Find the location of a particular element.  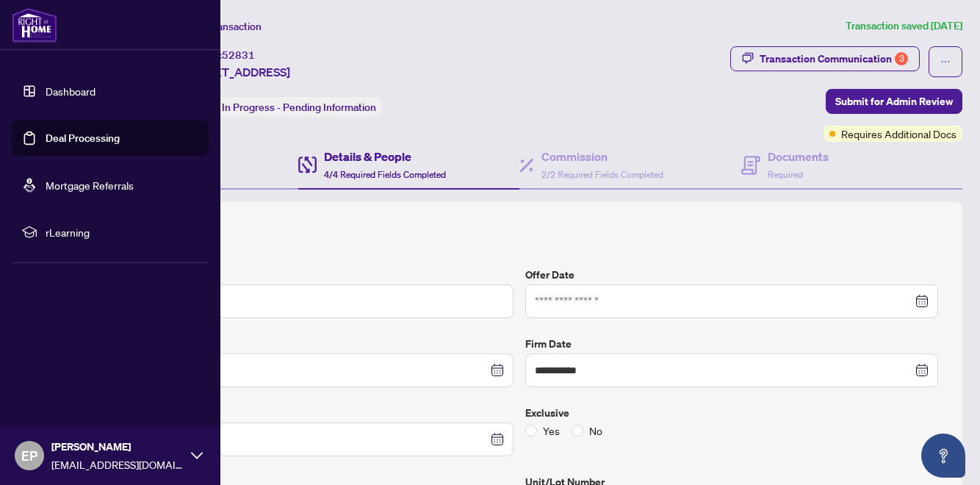

h4: Commission is located at coordinates (602, 157).